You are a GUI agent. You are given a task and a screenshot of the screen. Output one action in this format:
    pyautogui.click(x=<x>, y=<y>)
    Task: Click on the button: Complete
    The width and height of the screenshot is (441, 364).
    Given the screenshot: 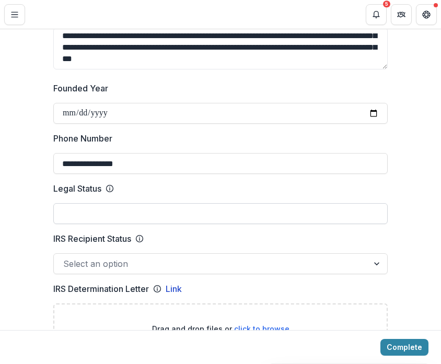 What is the action you would take?
    pyautogui.click(x=404, y=347)
    